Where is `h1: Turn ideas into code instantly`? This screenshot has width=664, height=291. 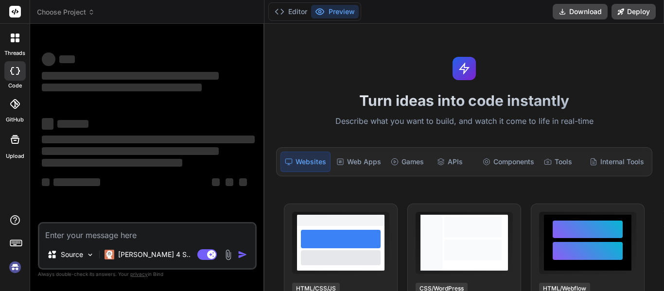 h1: Turn ideas into code instantly is located at coordinates (464, 101).